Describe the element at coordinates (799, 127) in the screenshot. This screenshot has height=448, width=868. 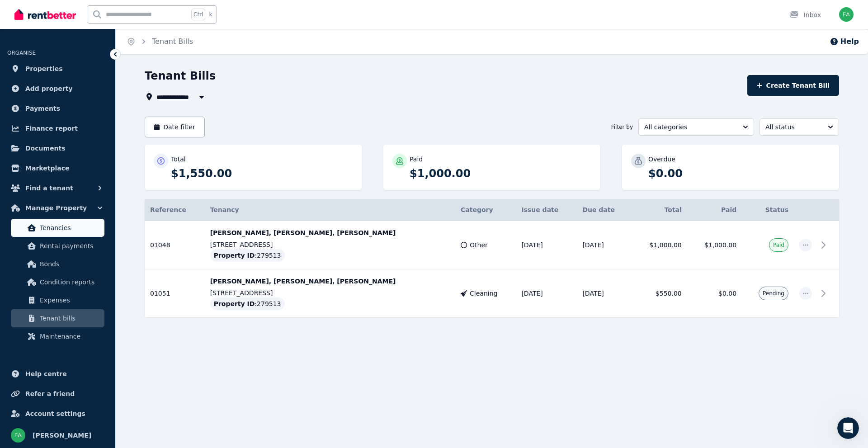
I see `button: All status` at that location.